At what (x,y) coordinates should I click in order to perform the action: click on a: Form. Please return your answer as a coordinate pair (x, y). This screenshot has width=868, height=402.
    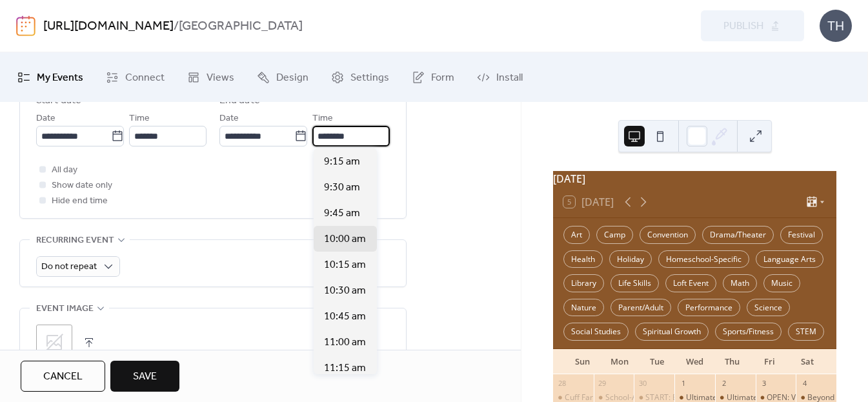
    Looking at the image, I should click on (433, 77).